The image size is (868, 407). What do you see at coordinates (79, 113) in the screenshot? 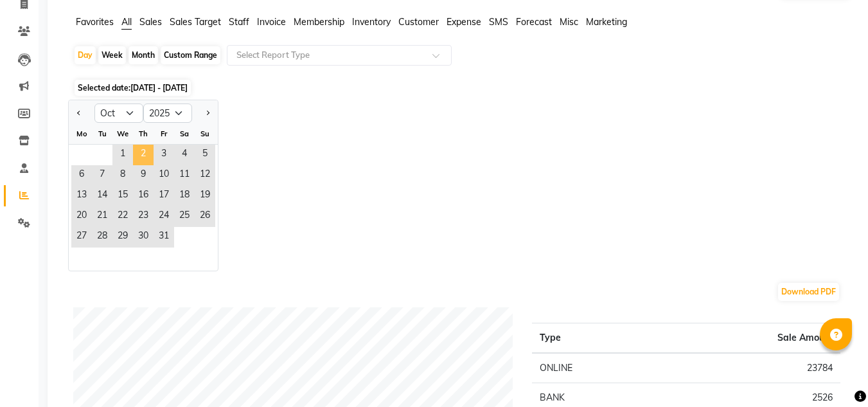
I see `button: Previous month` at bounding box center [79, 113].